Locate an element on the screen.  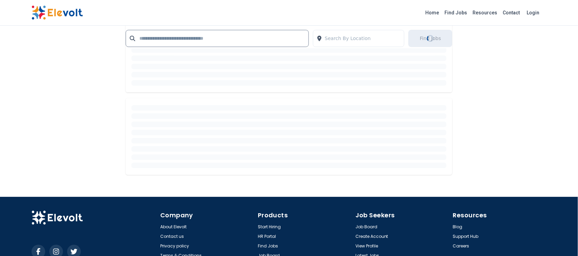
button: Find JobsLoading... is located at coordinates (430, 38).